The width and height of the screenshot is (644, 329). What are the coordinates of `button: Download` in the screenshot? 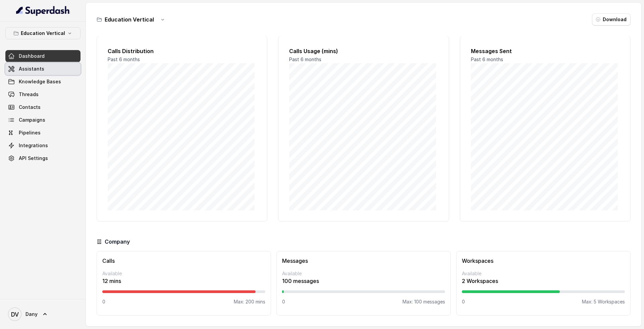 It's located at (611, 20).